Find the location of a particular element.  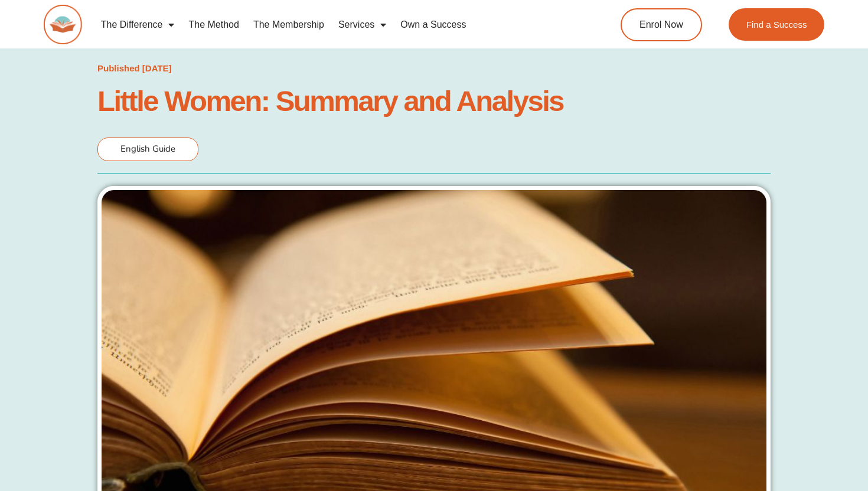

a: Enrol Now is located at coordinates (661, 25).